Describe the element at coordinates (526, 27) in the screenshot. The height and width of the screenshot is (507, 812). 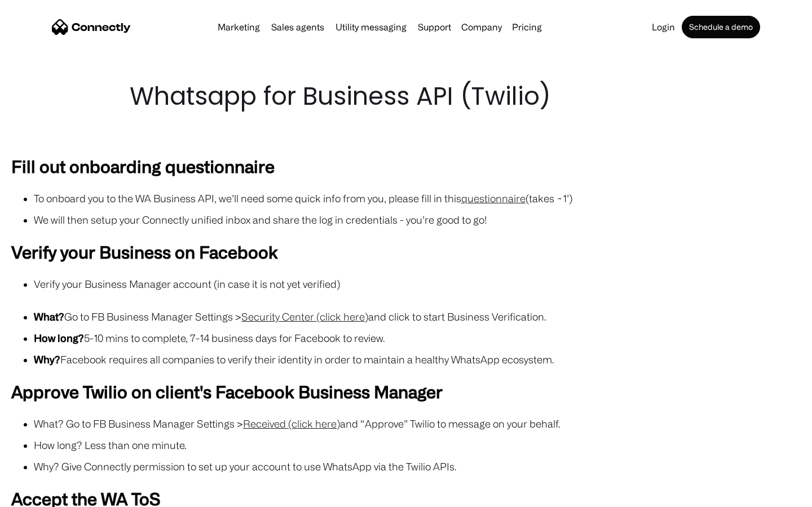
I see `a: Pricing` at that location.